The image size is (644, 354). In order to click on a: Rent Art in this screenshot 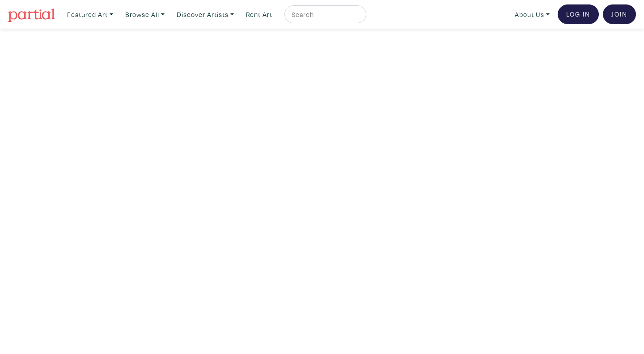, I will do `click(259, 14)`.